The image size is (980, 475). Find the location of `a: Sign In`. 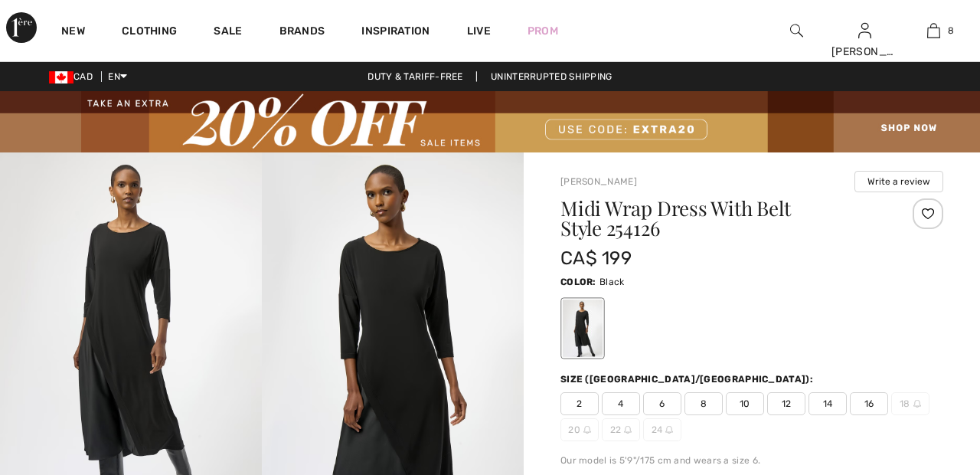

a: Sign In is located at coordinates (865, 30).